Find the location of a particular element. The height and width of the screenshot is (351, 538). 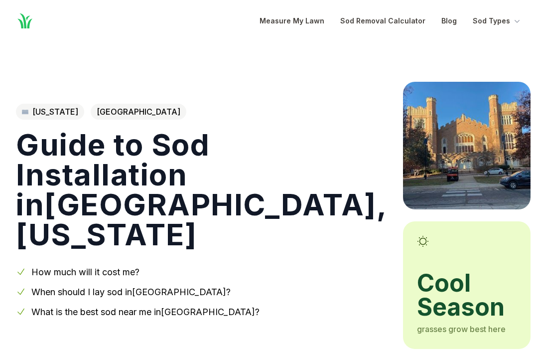

span: cool season is located at coordinates (467, 295).